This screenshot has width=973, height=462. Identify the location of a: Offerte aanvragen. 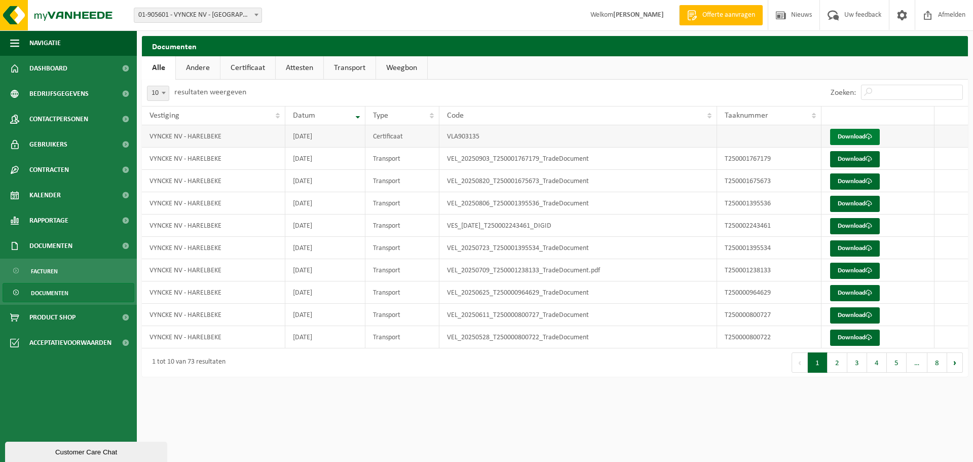
(721, 15).